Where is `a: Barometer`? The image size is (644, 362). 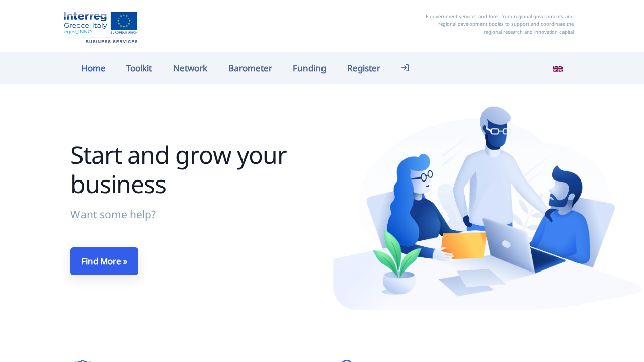 a: Barometer is located at coordinates (250, 68).